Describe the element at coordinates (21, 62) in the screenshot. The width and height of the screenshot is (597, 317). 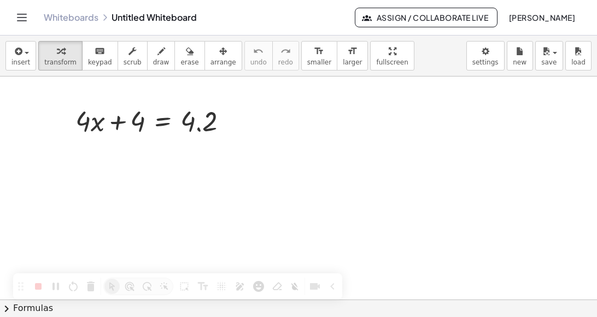
I see `span: insert` at that location.